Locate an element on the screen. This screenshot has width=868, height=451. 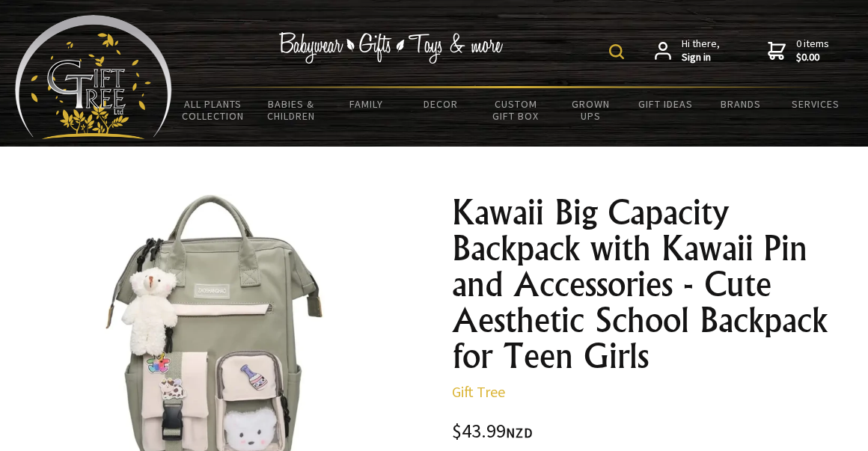
img: Babywear - Gifts - Toys & more is located at coordinates (391, 48).